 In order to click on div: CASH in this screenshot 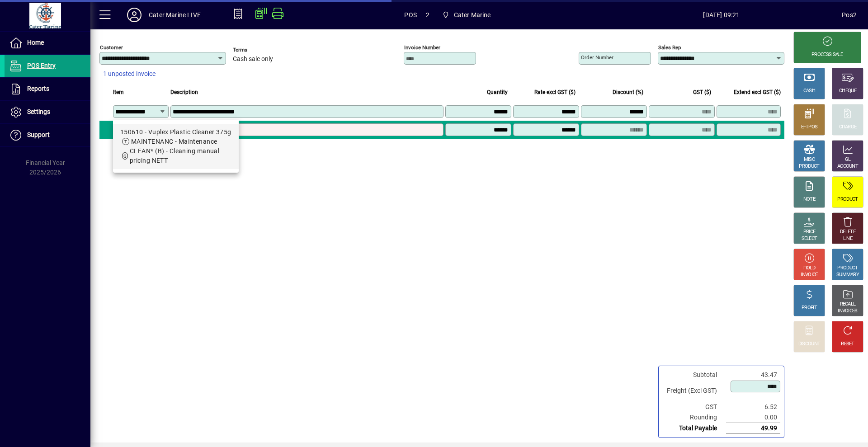, I will do `click(809, 91)`.